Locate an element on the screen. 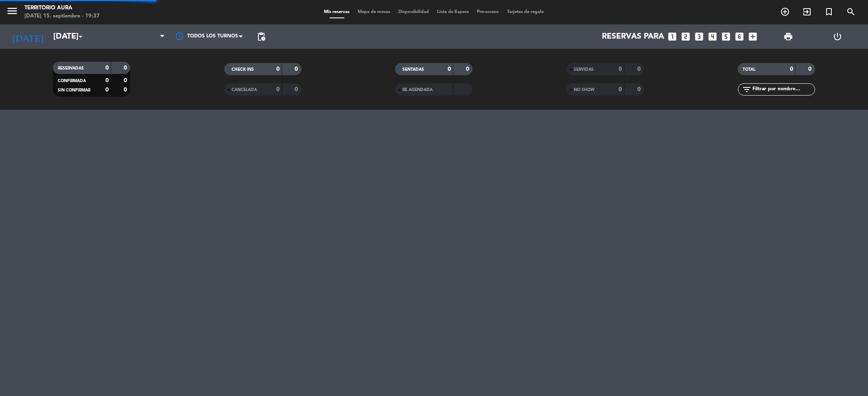  span: Mis reservas is located at coordinates (336, 12).